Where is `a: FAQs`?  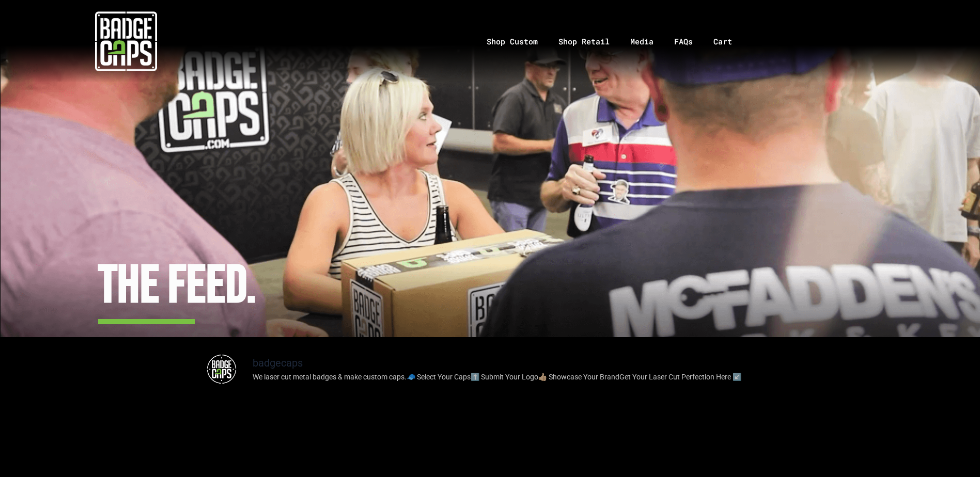 a: FAQs is located at coordinates (683, 41).